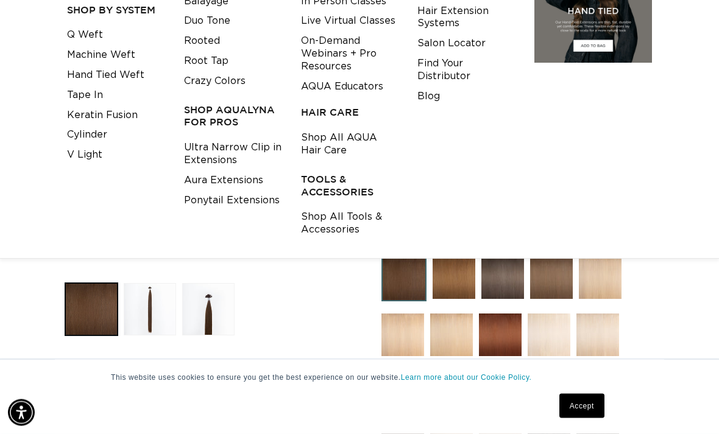 The height and width of the screenshot is (434, 719). What do you see at coordinates (233, 117) in the screenshot?
I see `h3: Shop AquaLyna for Pros` at bounding box center [233, 117].